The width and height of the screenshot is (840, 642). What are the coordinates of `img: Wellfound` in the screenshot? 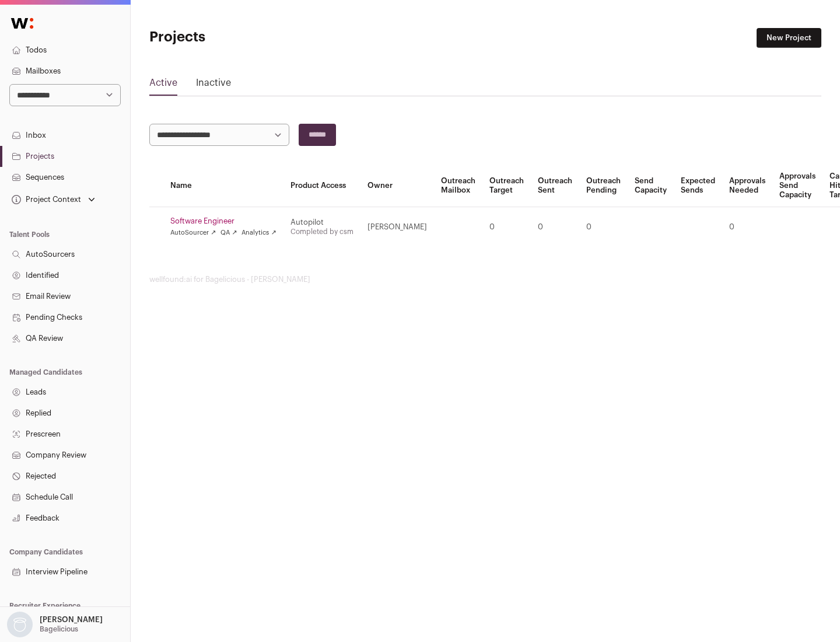 It's located at (22, 23).